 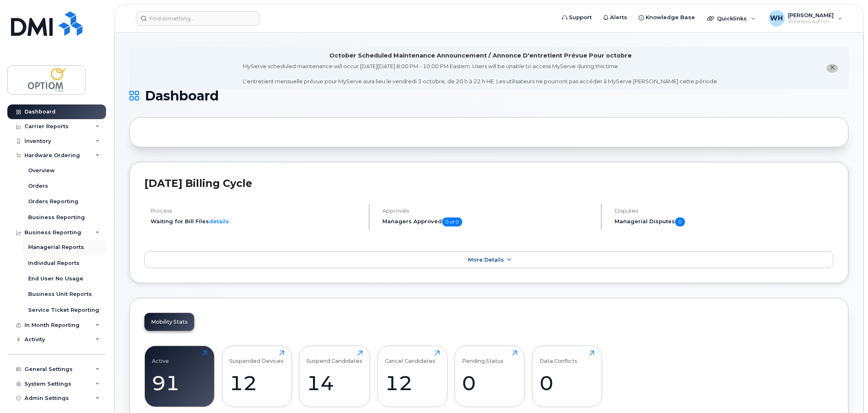 What do you see at coordinates (257, 377) in the screenshot?
I see `a: Suspended Devices12` at bounding box center [257, 377].